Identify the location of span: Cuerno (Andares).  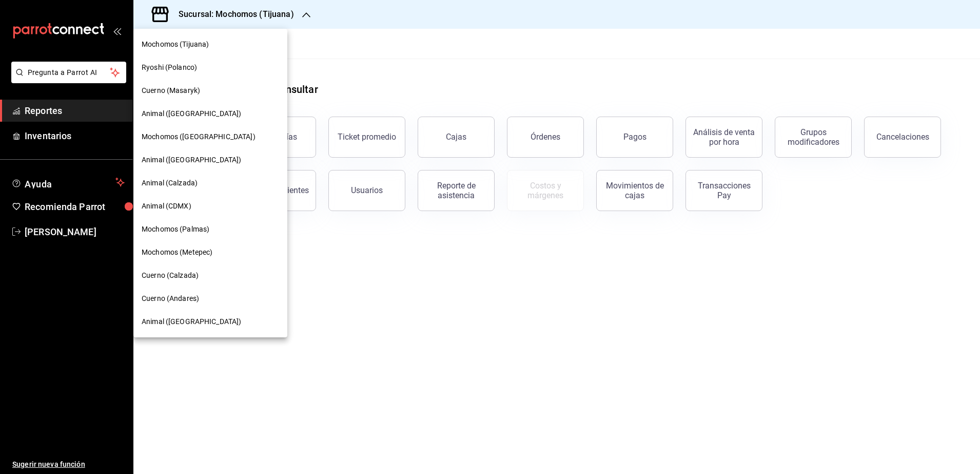
(170, 298).